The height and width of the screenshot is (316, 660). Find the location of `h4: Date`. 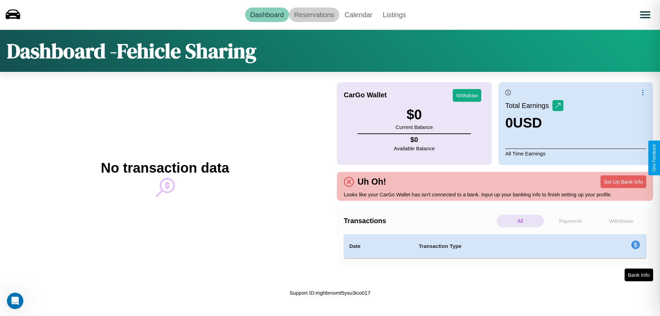

h4: Date is located at coordinates (378, 246).